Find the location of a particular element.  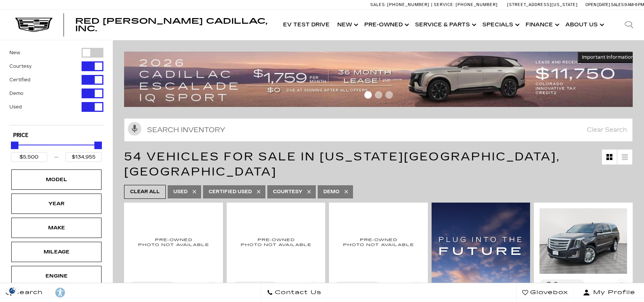

button: Important Information is located at coordinates (608, 57).